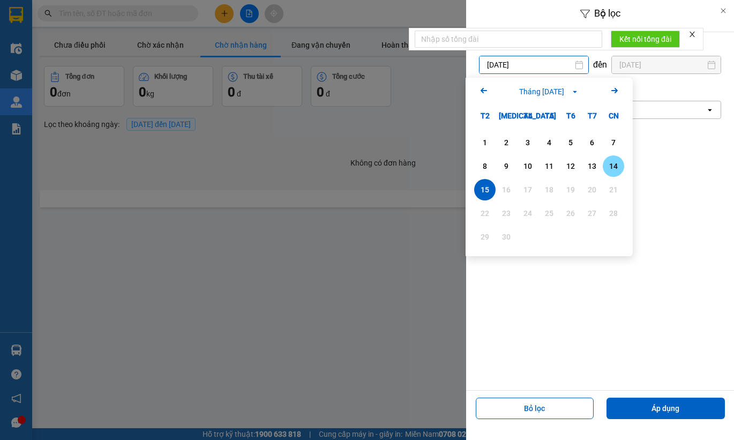  What do you see at coordinates (549, 190) in the screenshot?
I see `div: Not available. Thứ Năm, tháng 09 18 2025.` at bounding box center [549, 190].